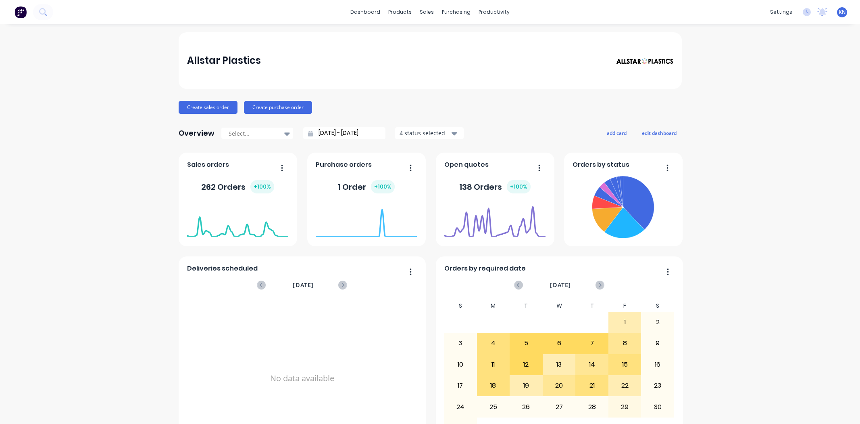 The width and height of the screenshot is (860, 424). Describe the element at coordinates (658, 322) in the screenshot. I see `div: 2` at that location.